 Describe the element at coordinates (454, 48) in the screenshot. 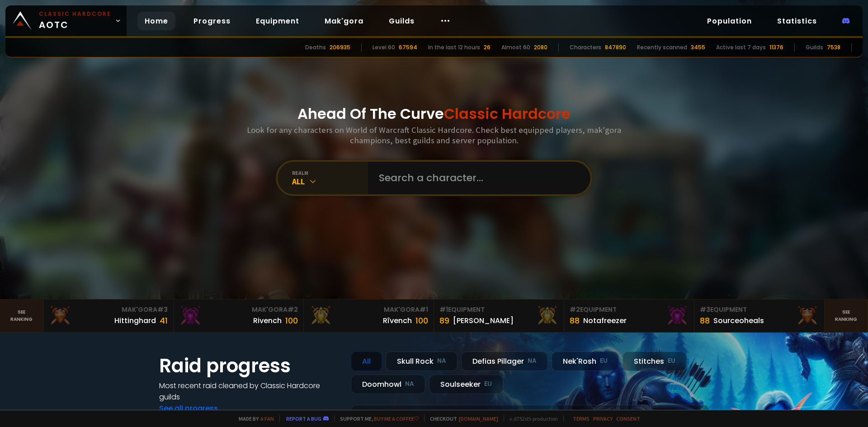

I see `div: In the last 12 hours` at that location.